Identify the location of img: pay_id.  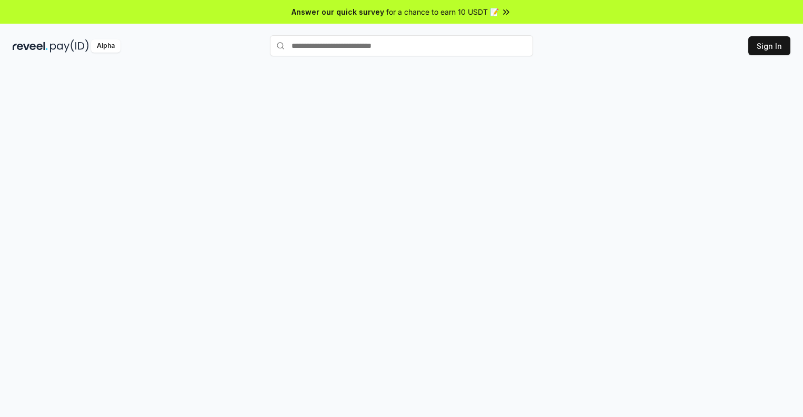
(69, 46).